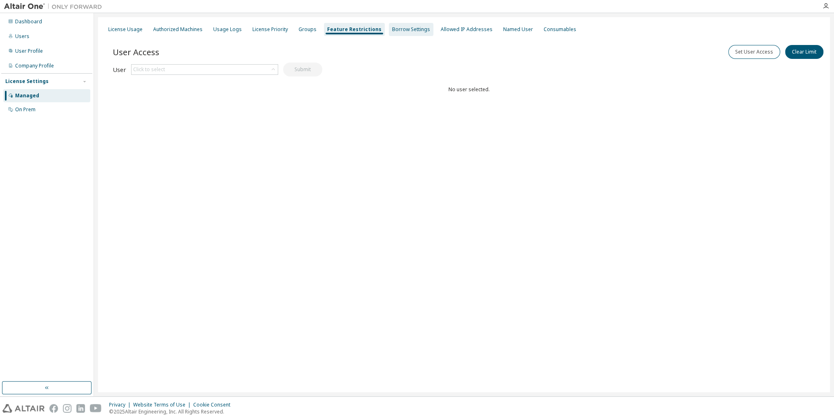  I want to click on img: instagram.svg, so click(67, 408).